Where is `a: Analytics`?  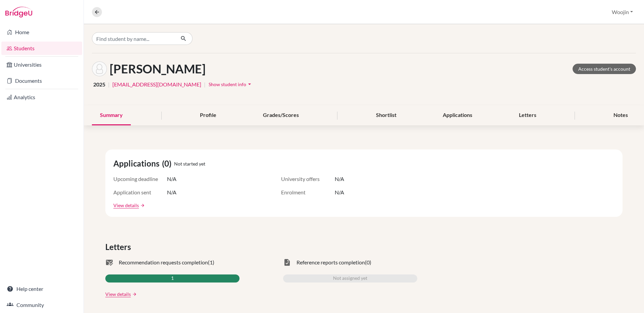
a: Analytics is located at coordinates (42, 97).